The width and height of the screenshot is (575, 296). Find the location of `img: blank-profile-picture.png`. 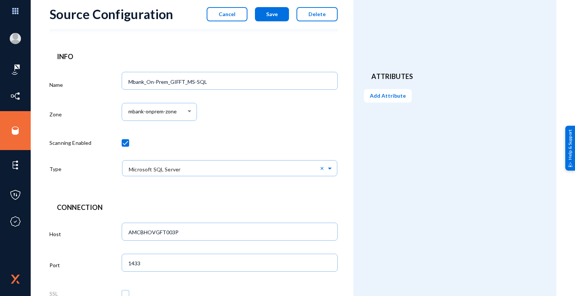

img: blank-profile-picture.png is located at coordinates (15, 39).